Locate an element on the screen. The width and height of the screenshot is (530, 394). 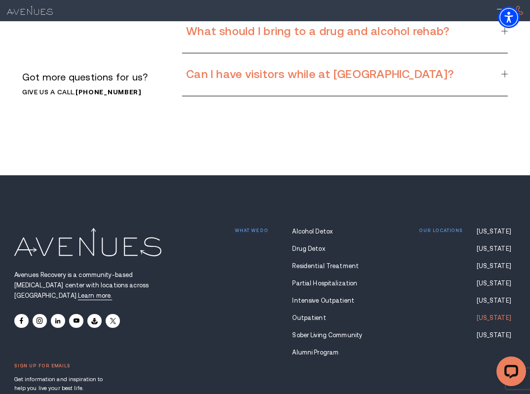
button: Open LiveChat chat widget is located at coordinates (23, 19).